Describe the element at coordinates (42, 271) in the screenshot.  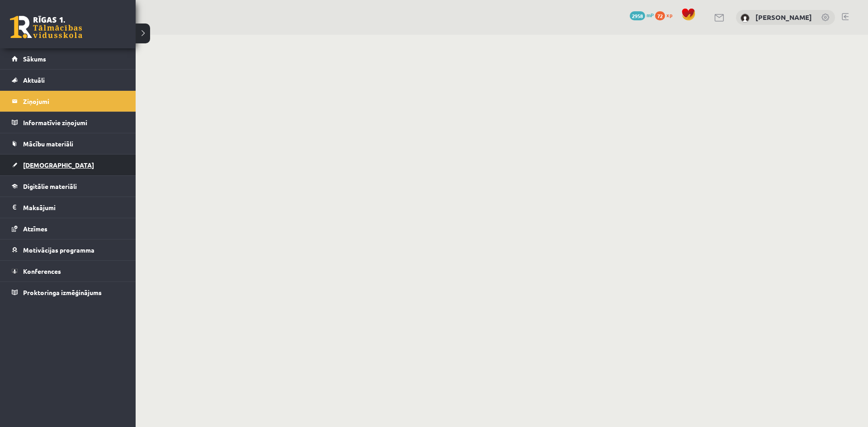
I see `span: Konferences` at that location.